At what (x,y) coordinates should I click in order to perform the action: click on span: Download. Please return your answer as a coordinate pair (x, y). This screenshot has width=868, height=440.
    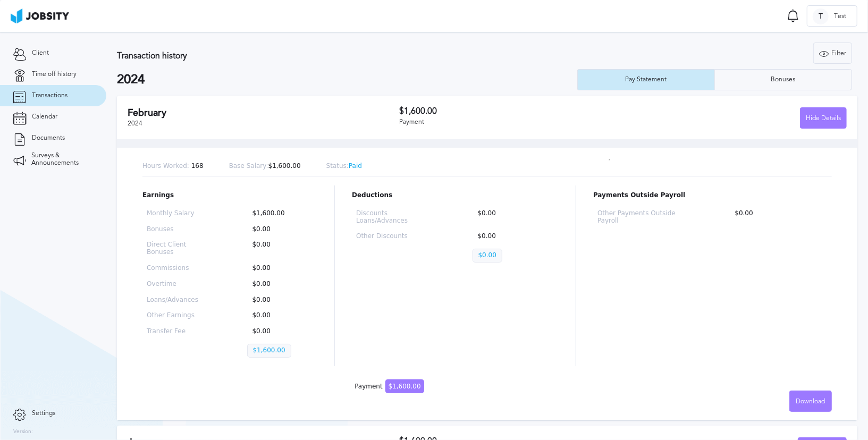
    Looking at the image, I should click on (811, 402).